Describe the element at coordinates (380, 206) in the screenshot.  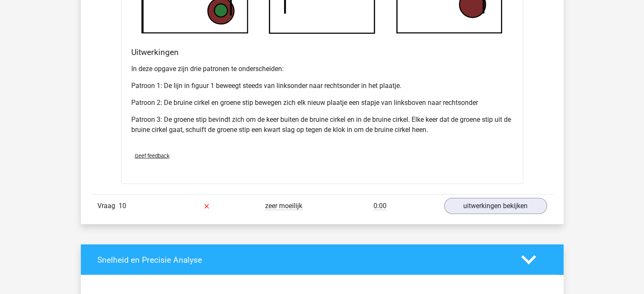
I see `span: 0:00` at that location.